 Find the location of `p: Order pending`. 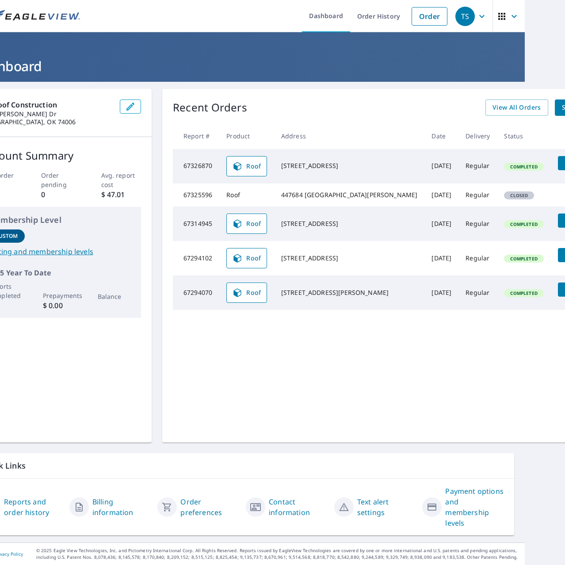

p: Order pending is located at coordinates (61, 180).